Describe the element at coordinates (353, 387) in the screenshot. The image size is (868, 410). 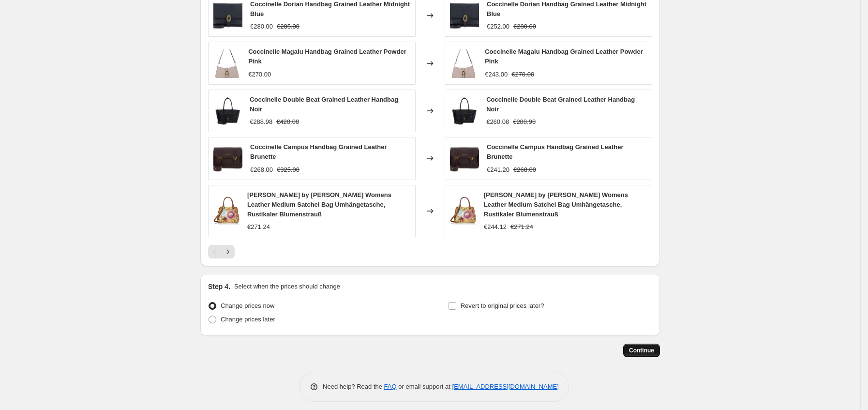
I see `span: Need help? Read the` at that location.